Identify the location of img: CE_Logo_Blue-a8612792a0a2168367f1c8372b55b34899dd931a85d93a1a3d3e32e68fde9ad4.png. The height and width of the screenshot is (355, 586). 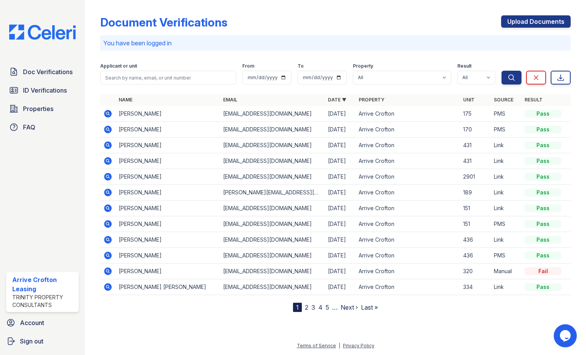
(42, 32).